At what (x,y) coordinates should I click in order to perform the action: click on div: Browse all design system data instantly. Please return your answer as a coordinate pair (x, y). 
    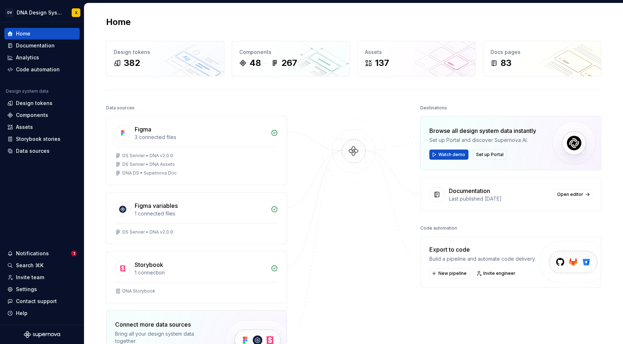
    Looking at the image, I should click on (482, 131).